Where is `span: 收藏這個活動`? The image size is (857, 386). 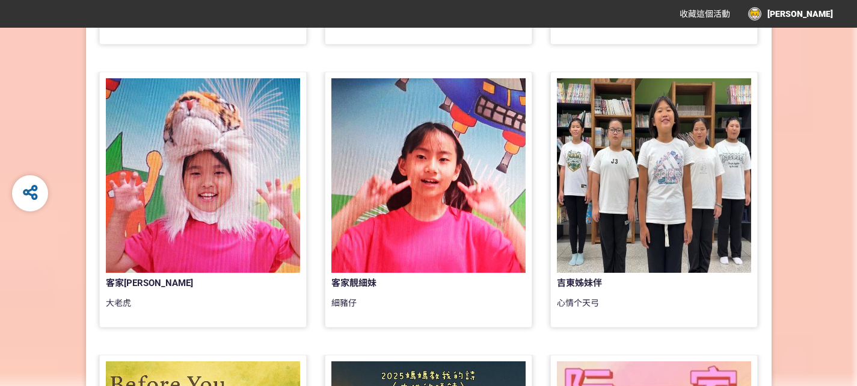
span: 收藏這個活動 is located at coordinates (705, 14).